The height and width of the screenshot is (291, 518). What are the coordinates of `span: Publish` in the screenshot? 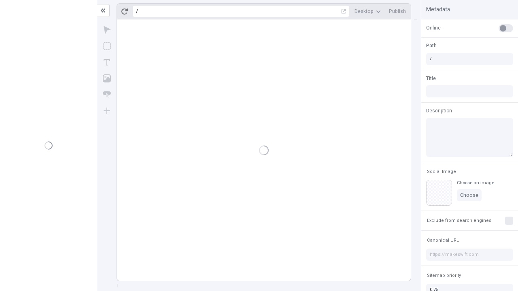 It's located at (397, 11).